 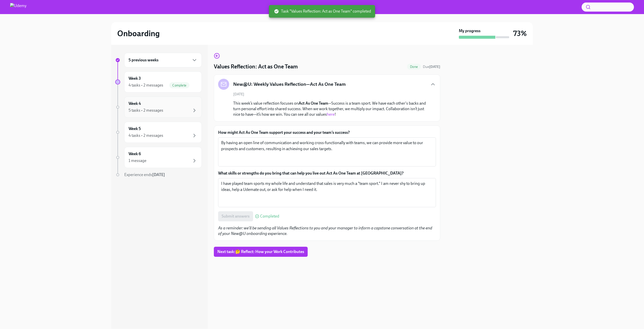 What do you see at coordinates (138, 33) in the screenshot?
I see `h2: Onboarding` at bounding box center [138, 33].